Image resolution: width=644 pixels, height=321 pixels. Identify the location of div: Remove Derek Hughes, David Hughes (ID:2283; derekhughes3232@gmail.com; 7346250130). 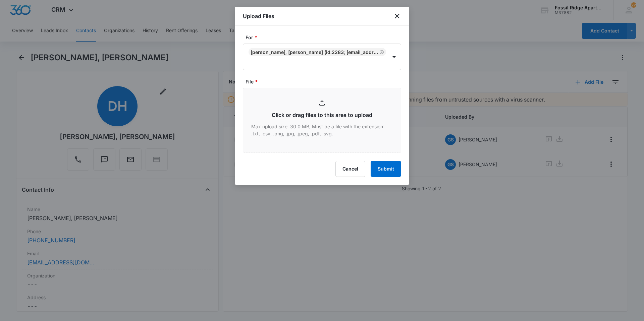
(381, 52).